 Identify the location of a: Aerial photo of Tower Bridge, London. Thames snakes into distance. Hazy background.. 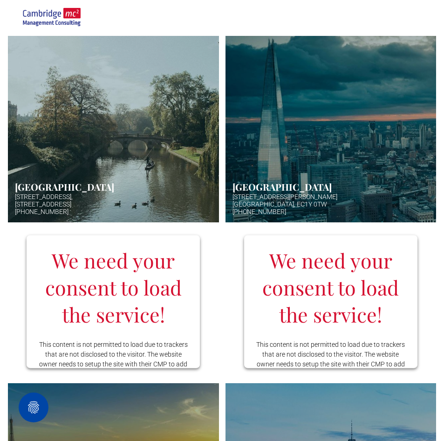
(331, 129).